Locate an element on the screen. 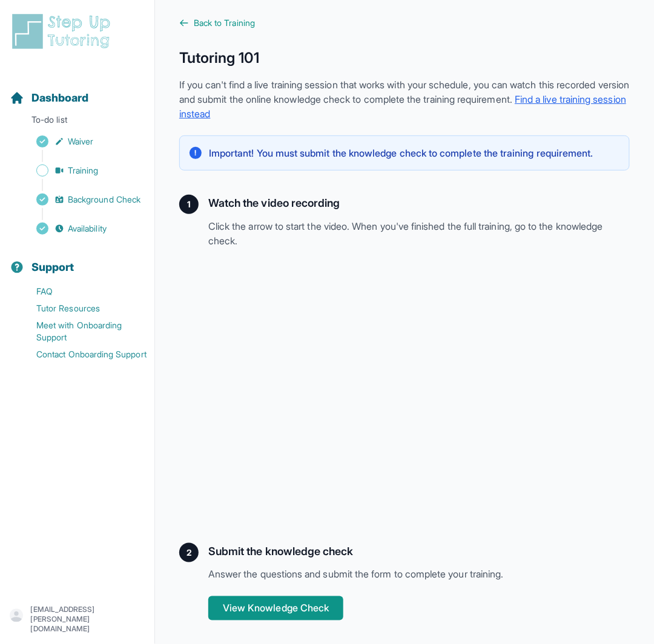 The image size is (654, 644). span: Back to Training is located at coordinates (224, 23).